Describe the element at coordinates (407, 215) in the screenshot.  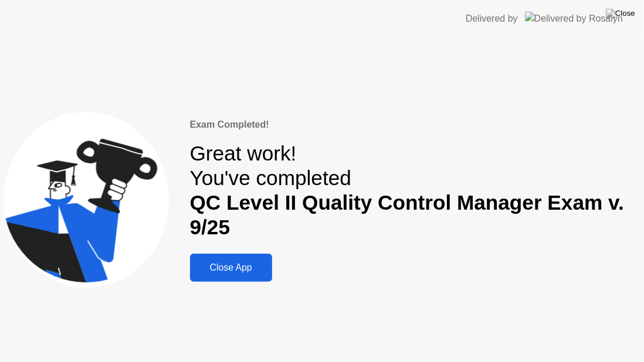
I see `b: QC Level II Quality Control Manager Exam v. 9/25` at that location.